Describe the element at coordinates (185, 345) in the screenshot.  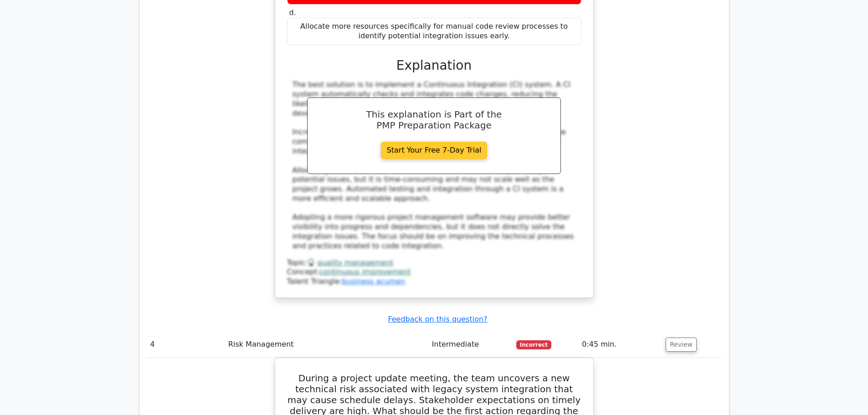
I see `td: 4` at that location.